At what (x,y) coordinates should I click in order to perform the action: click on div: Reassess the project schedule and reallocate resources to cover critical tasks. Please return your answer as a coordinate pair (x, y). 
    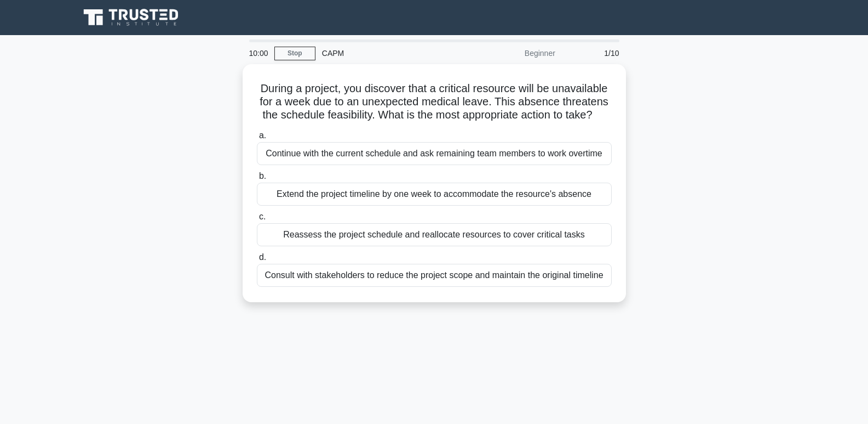
    Looking at the image, I should click on (434, 235).